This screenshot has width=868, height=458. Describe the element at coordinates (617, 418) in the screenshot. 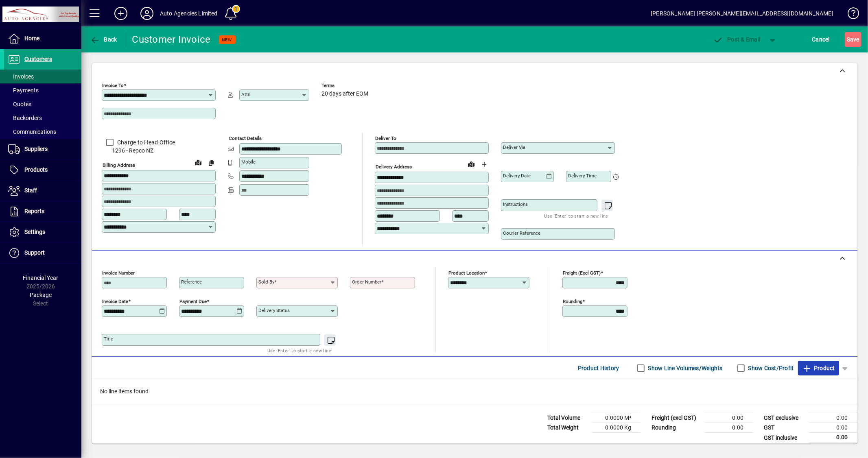

I see `td: 0.0000 M³` at that location.